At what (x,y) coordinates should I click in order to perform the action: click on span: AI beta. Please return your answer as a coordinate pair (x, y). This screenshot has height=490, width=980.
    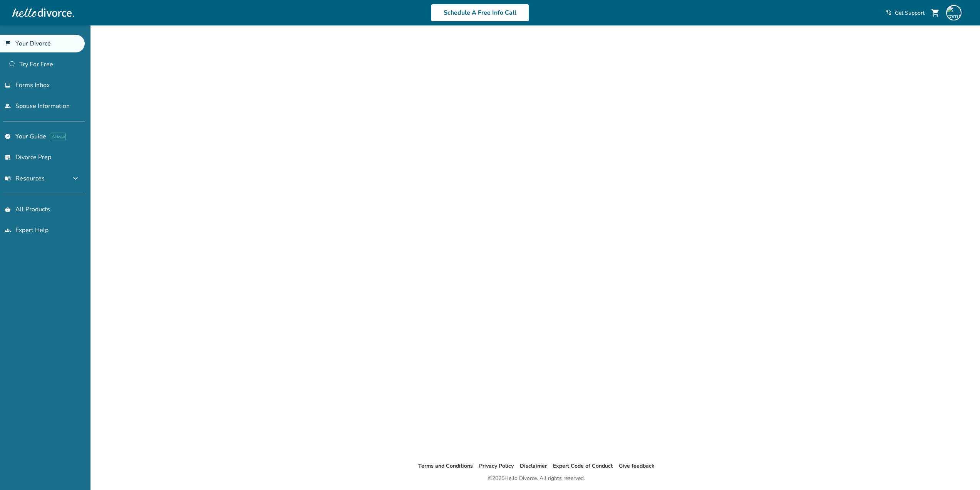
    Looking at the image, I should click on (58, 136).